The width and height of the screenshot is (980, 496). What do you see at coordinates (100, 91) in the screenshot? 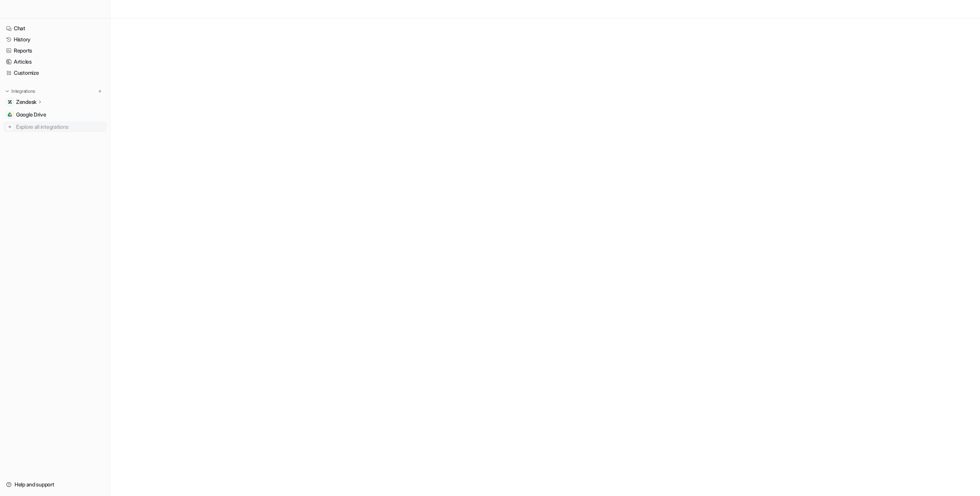
I see `img: menu_add.svg` at bounding box center [100, 91].